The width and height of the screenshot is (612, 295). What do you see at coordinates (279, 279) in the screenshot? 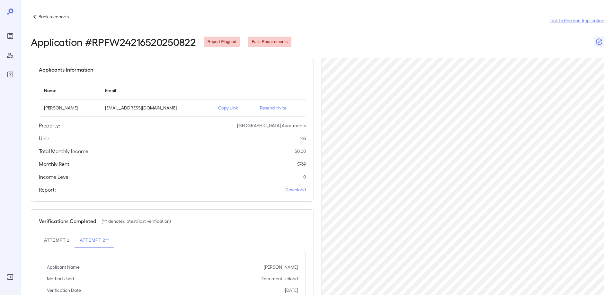
I see `p: Document Upload` at bounding box center [279, 279].